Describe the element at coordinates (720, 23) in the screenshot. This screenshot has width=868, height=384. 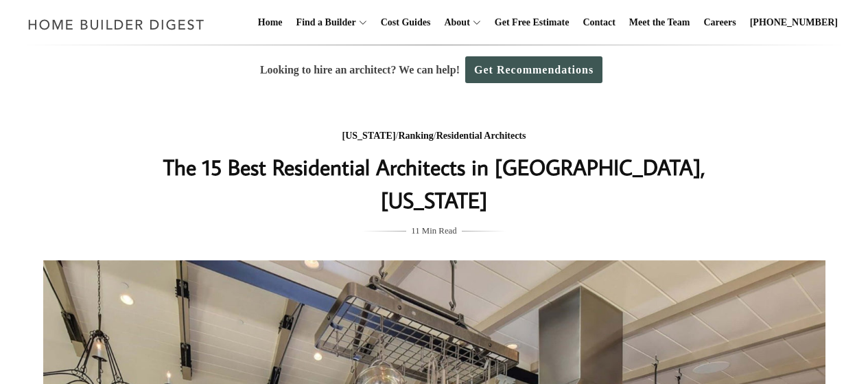
I see `a: Careers` at that location.